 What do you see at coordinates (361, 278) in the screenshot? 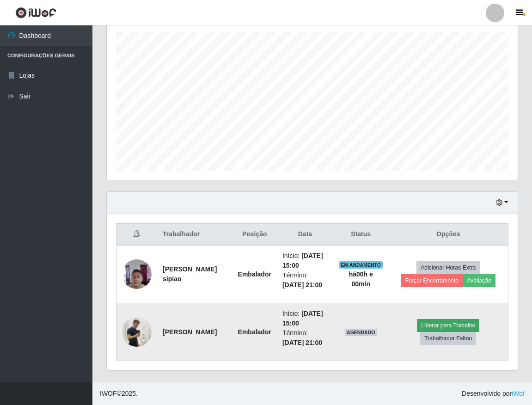
I see `strong: há 00 h e 00 min` at bounding box center [361, 278].